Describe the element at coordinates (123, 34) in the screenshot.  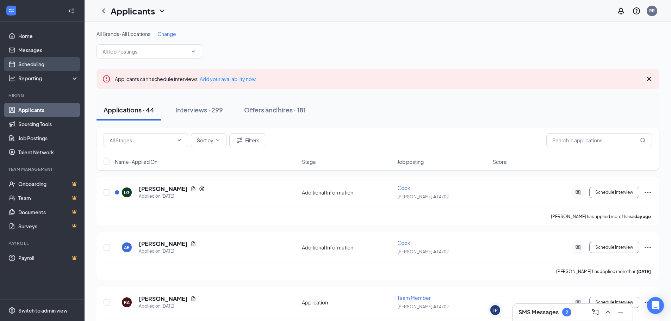
I see `span: All Brands · All Locations` at that location.